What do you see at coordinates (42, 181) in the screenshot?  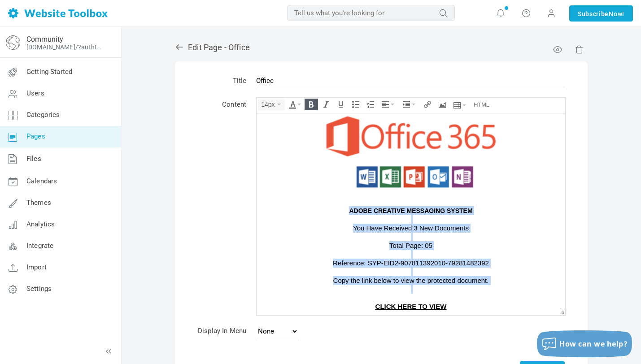 I see `span: Calendars` at bounding box center [42, 181].